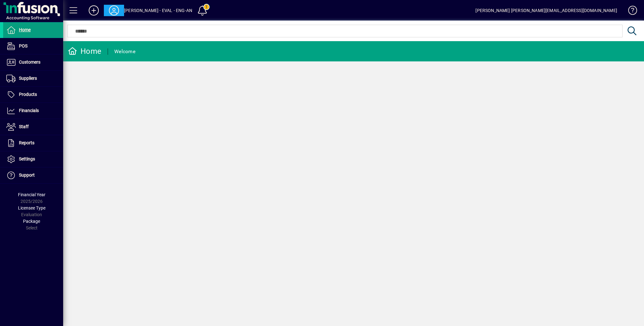 The image size is (644, 326). What do you see at coordinates (28, 78) in the screenshot?
I see `span: Suppliers` at bounding box center [28, 78].